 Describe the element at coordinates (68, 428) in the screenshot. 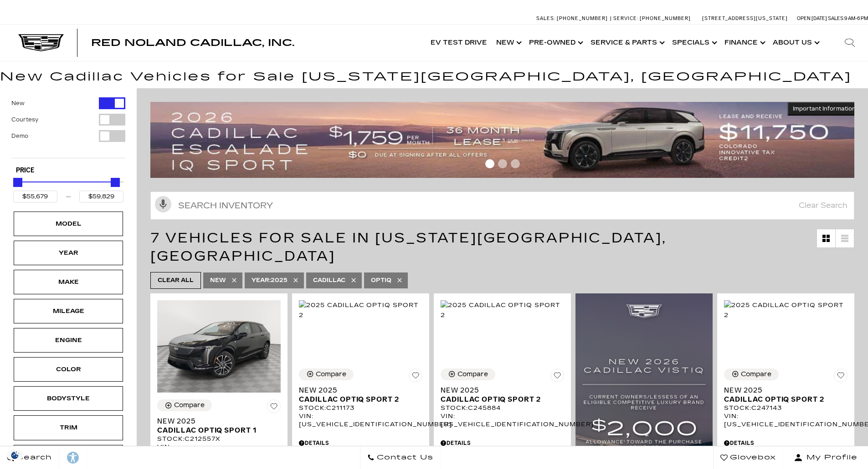

I see `div: TrimTrim` at that location.